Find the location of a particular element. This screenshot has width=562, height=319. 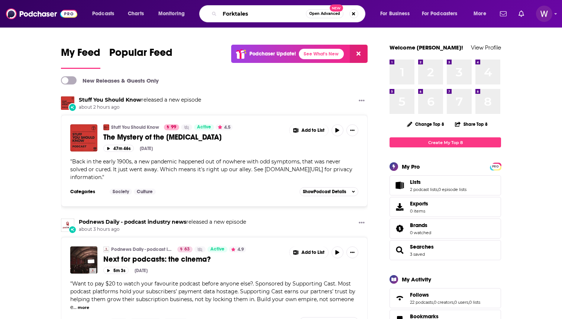

button: ShowPodcast Details is located at coordinates (329, 192).